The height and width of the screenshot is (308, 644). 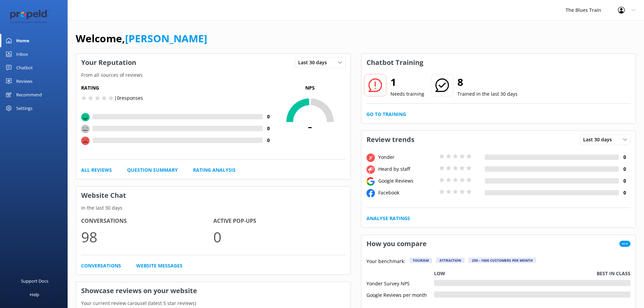 What do you see at coordinates (407, 181) in the screenshot?
I see `div: Google Reviews` at bounding box center [407, 181].